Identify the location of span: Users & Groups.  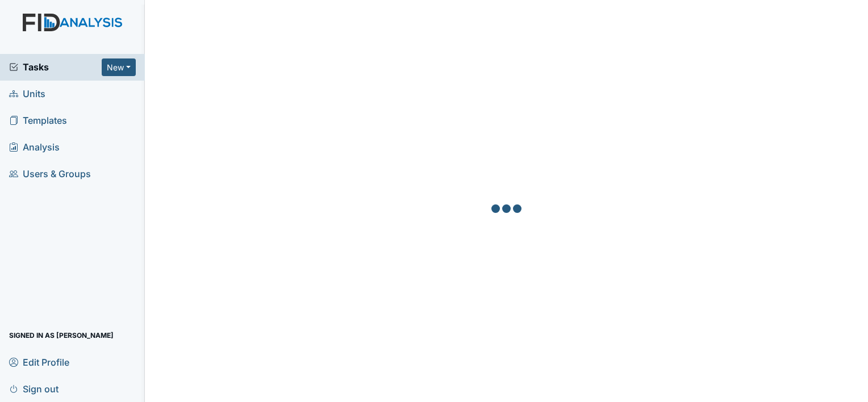
(50, 173).